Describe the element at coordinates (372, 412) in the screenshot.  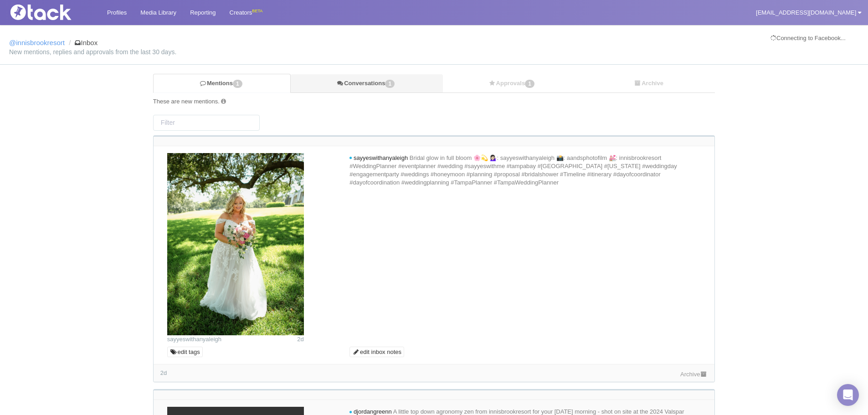
I see `span: djordangreenn` at that location.